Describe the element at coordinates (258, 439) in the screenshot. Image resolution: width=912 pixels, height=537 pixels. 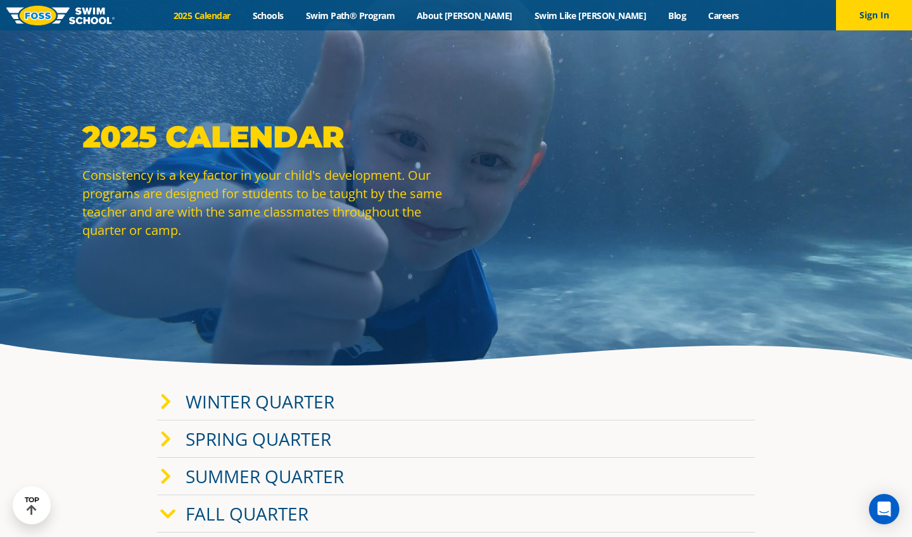
I see `a: Spring Quarter` at that location.